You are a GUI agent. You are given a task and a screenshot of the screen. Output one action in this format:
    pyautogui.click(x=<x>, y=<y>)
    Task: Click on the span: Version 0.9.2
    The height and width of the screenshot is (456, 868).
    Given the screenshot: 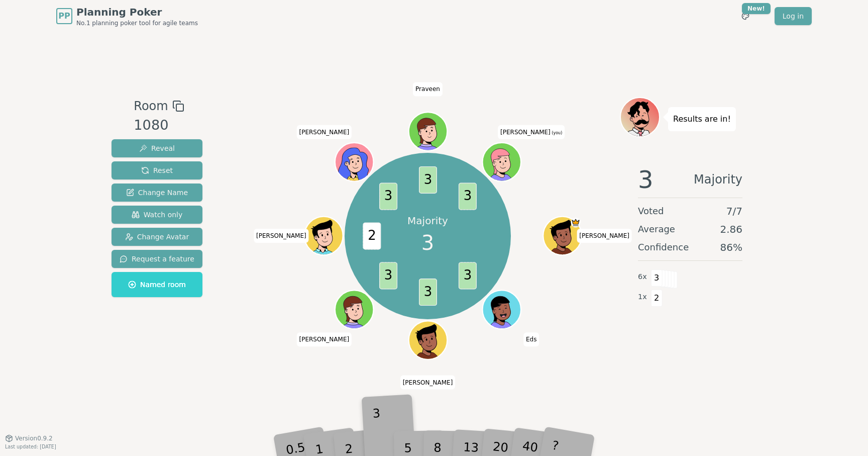 What is the action you would take?
    pyautogui.click(x=34, y=438)
    